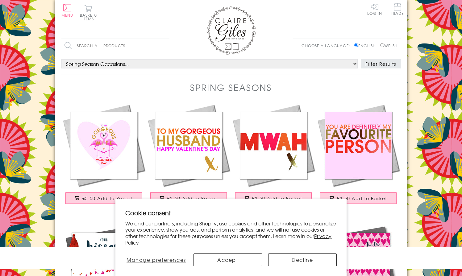  What do you see at coordinates (397, 10) in the screenshot?
I see `a: Trade` at bounding box center [397, 10].